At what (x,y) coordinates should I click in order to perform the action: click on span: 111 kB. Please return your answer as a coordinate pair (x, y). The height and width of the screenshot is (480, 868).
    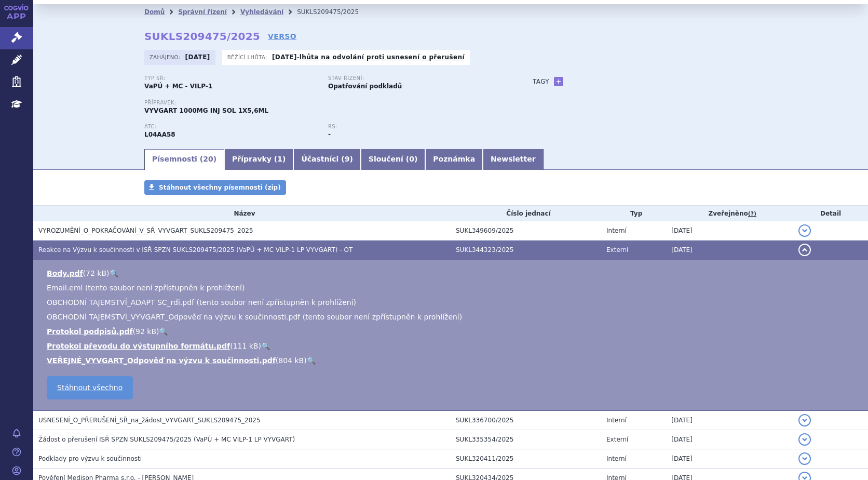
    Looking at the image, I should click on (245, 346).